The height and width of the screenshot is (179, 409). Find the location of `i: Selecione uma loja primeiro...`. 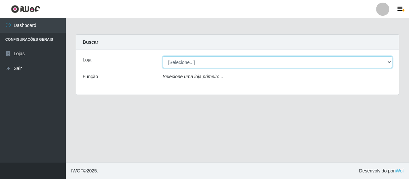

i: Selecione uma loja primeiro... is located at coordinates (193, 77).